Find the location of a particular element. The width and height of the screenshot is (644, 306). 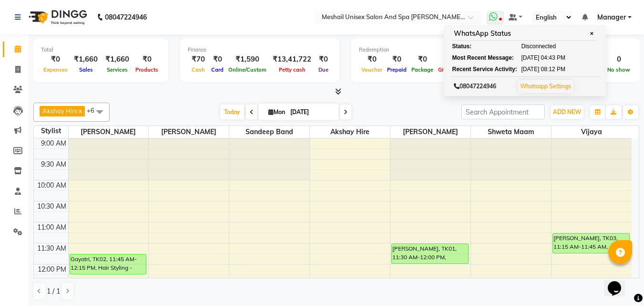

div: Most Recent Message: is located at coordinates (478, 58).